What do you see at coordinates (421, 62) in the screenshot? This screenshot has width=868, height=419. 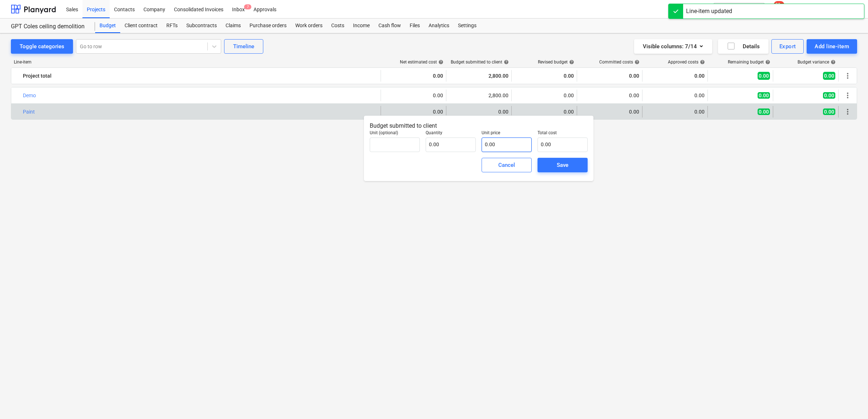 I see `div: Net estimated cost` at bounding box center [421, 62].